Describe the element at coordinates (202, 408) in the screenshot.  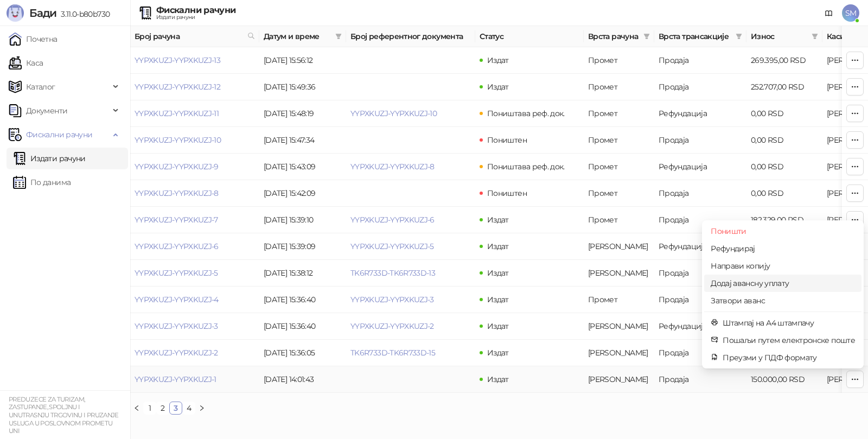
I see `button: right` at that location.